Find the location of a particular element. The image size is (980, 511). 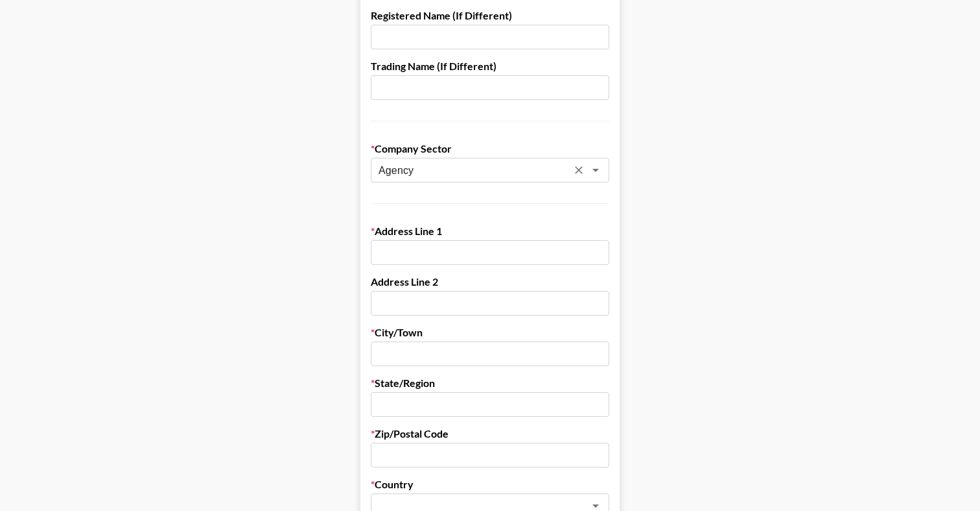

label: State/Region is located at coordinates (490, 383).